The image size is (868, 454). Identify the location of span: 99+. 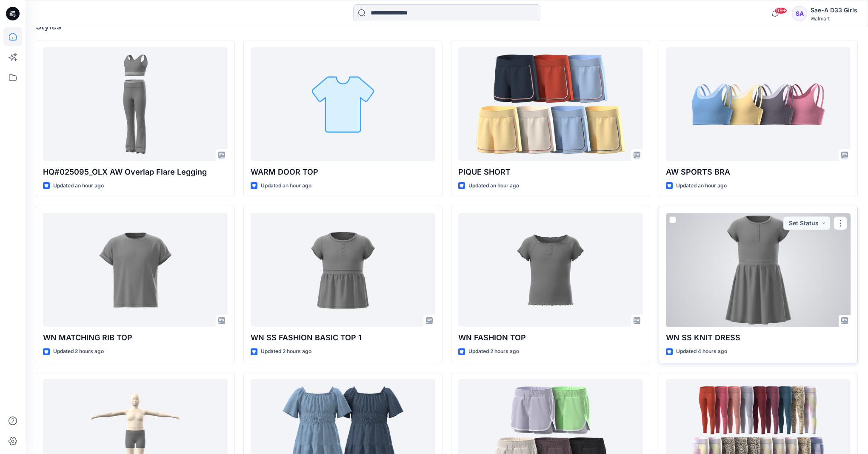
(781, 11).